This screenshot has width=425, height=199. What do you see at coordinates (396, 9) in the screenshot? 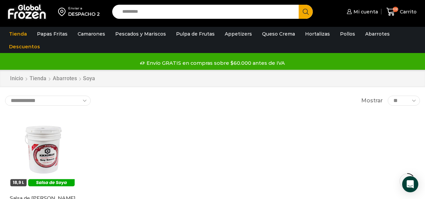
I see `span: 100` at bounding box center [396, 9].